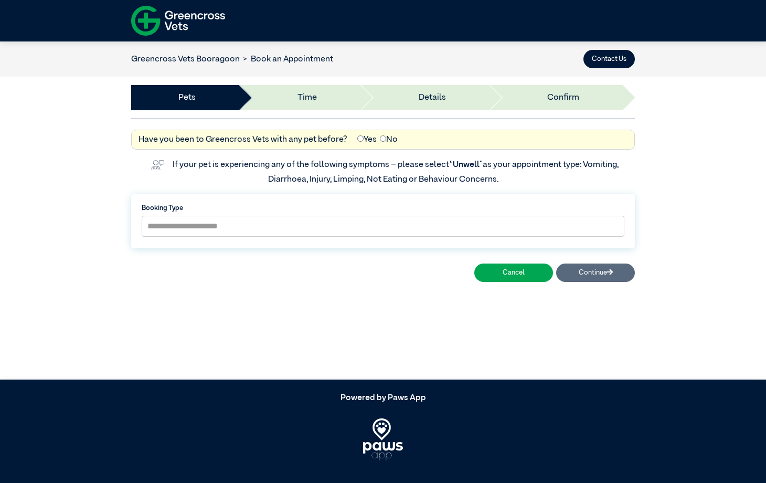 This screenshot has height=483, width=766. I want to click on span: “Unwell”, so click(466, 165).